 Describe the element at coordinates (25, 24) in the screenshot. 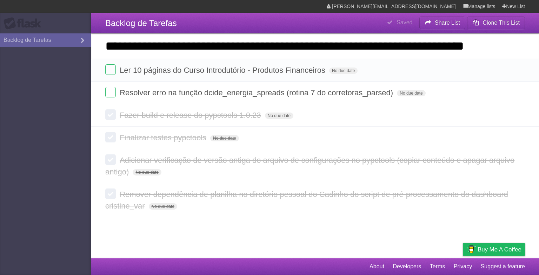

I see `div: Flask` at that location.